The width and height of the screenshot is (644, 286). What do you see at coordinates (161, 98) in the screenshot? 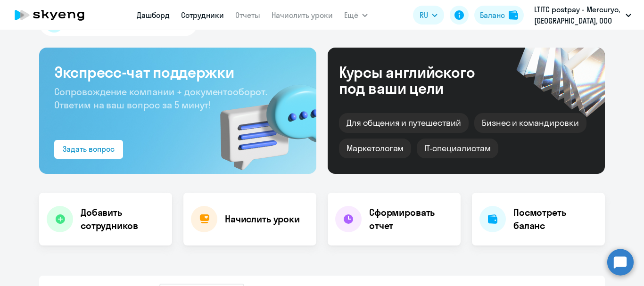
I see `span: Сопровождение компании + документооборот. Ответим на ваш вопрос за 5 минут!` at bounding box center [161, 98].